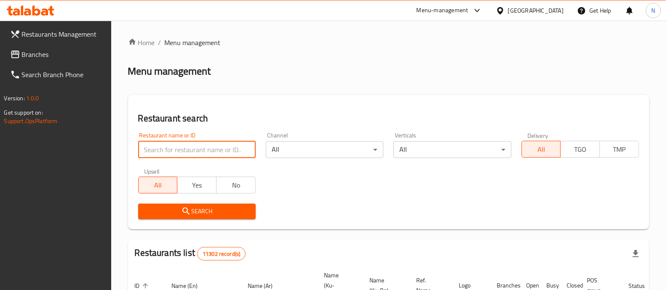  I want to click on span: Menu management, so click(192, 43).